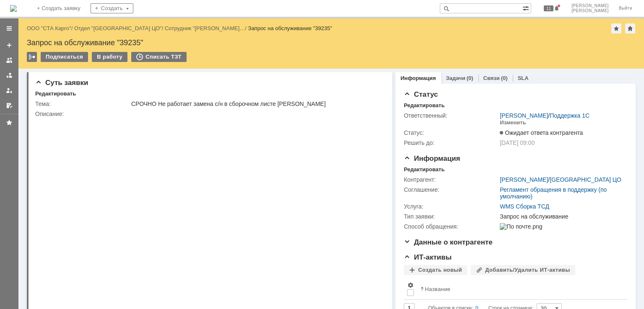 This screenshot has width=644, height=309. I want to click on span: ИТ-активы, so click(428, 257).